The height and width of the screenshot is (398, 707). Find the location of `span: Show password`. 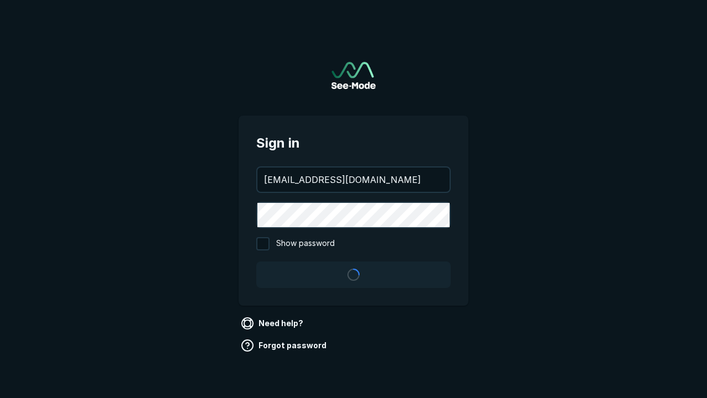

span: Show password is located at coordinates (305, 244).